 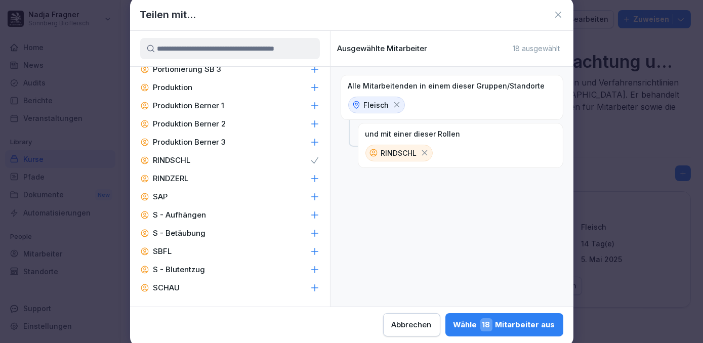 I want to click on div: Wähle Mitarbeiter aus, so click(x=504, y=325).